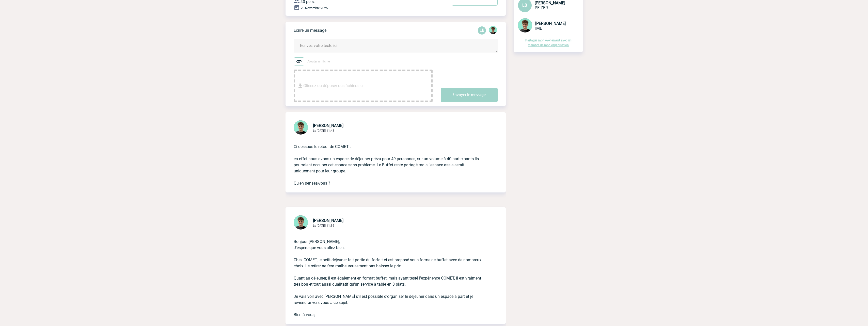 The image size is (868, 326). I want to click on div: Victor KALB, so click(493, 30).